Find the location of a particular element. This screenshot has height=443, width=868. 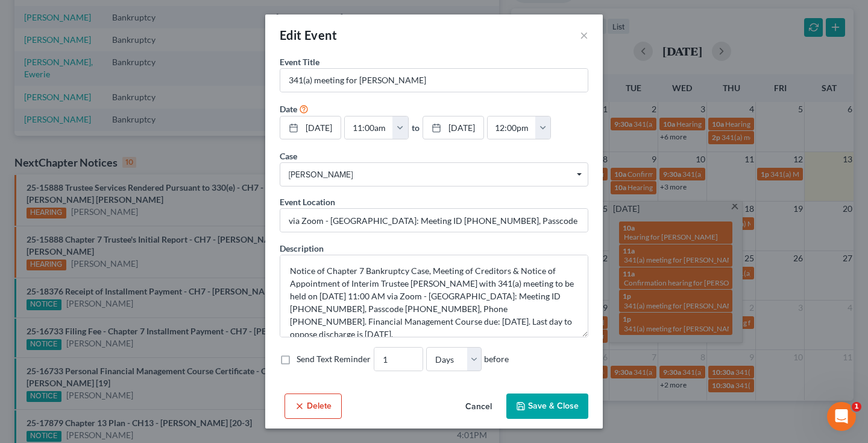

input: Enter location... is located at coordinates (434, 220).